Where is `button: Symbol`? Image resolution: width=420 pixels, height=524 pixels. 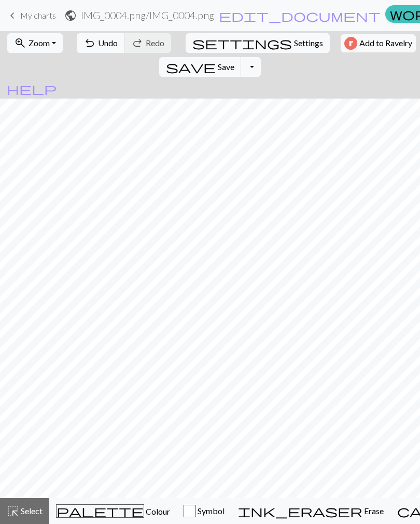
button: Symbol is located at coordinates (204, 511).